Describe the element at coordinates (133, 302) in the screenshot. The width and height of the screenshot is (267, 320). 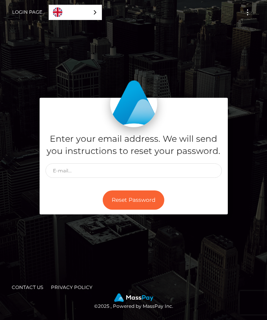
I see `div: © 2025 , Powered by MassPay Inc.` at that location.